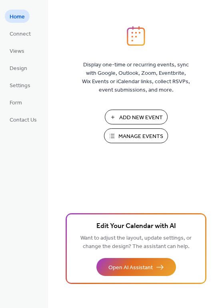 The width and height of the screenshot is (224, 308). Describe the element at coordinates (17, 50) in the screenshot. I see `a: Views` at that location.